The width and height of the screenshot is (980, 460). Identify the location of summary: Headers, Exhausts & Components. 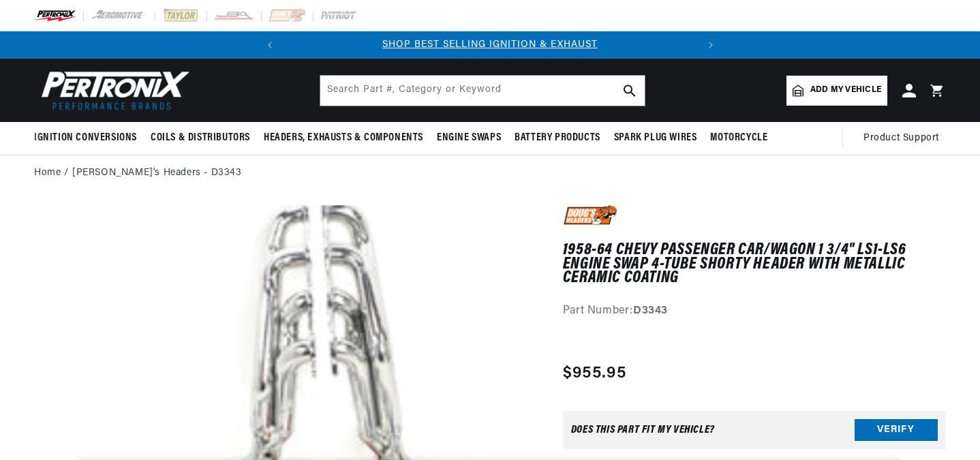
(344, 137).